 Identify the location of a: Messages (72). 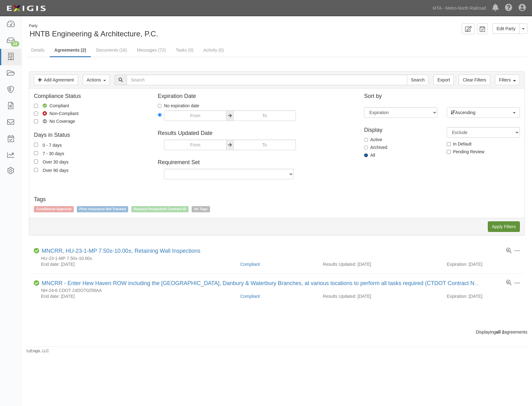
(151, 50).